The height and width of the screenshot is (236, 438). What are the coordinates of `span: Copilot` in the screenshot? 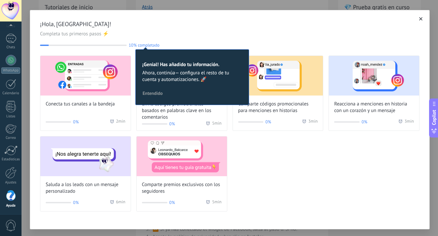 It's located at (434, 118).